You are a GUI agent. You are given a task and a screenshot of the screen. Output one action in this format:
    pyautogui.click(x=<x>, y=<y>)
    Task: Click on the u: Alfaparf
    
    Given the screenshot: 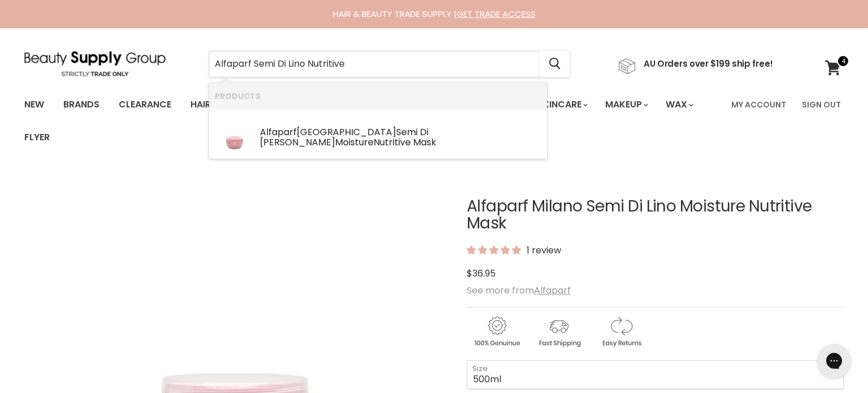 What is the action you would take?
    pyautogui.click(x=553, y=290)
    